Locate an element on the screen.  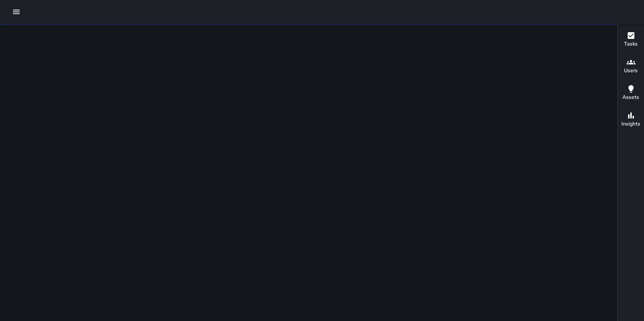
h6: Tasks is located at coordinates (631, 44).